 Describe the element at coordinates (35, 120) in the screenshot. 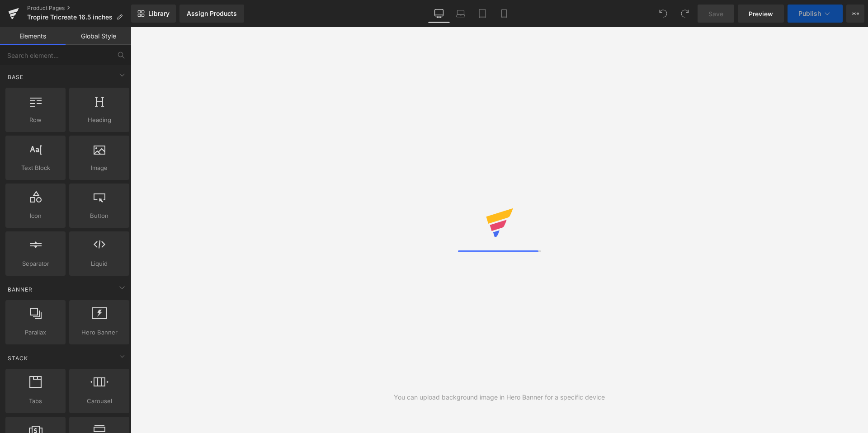

I see `span: Row` at that location.